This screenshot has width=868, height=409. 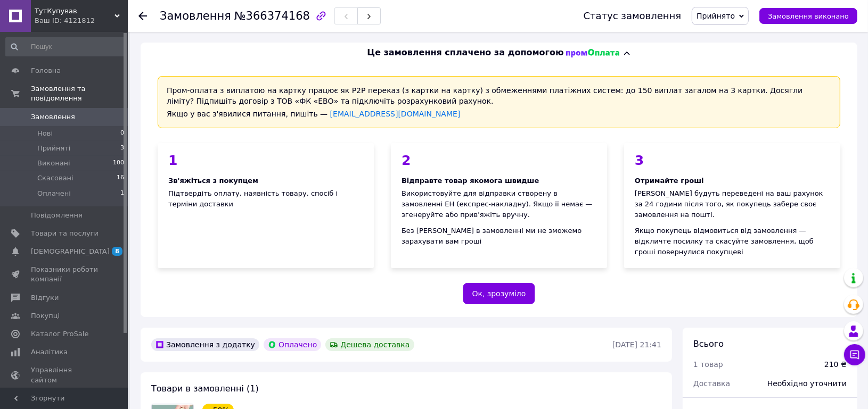 What do you see at coordinates (465, 53) in the screenshot?
I see `span: Це замовлення сплачено за допомогою` at bounding box center [465, 53].